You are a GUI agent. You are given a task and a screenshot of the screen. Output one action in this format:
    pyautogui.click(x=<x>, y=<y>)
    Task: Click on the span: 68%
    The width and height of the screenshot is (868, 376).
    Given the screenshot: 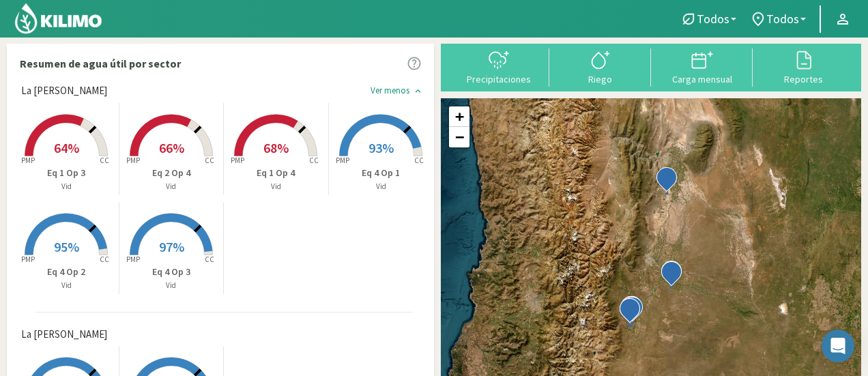 What is the action you would take?
    pyautogui.click(x=276, y=147)
    